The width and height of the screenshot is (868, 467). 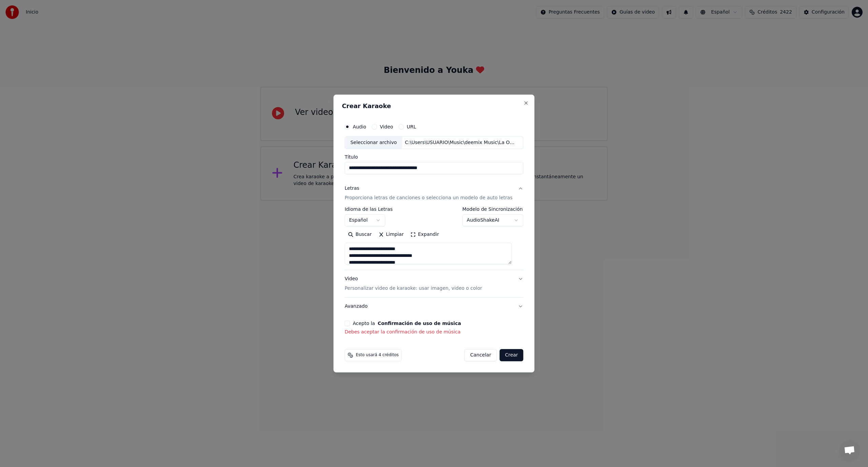 What do you see at coordinates (359, 126) in the screenshot?
I see `label: Audio` at bounding box center [359, 126].